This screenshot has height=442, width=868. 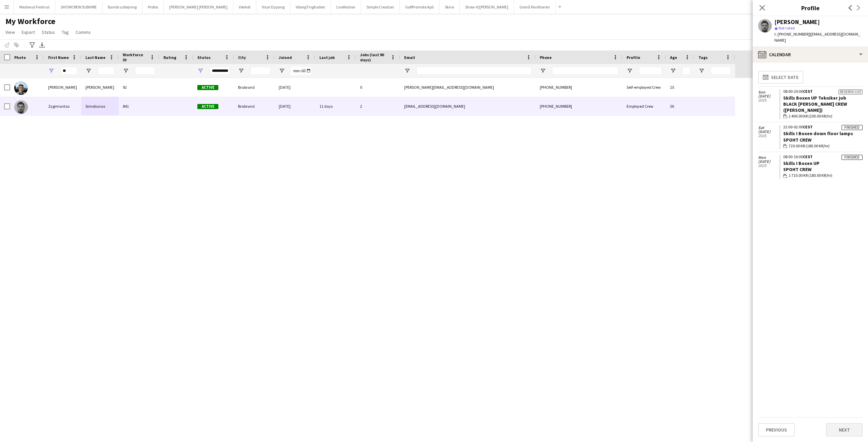 What do you see at coordinates (703, 58) in the screenshot?
I see `span: Tags` at bounding box center [703, 58].